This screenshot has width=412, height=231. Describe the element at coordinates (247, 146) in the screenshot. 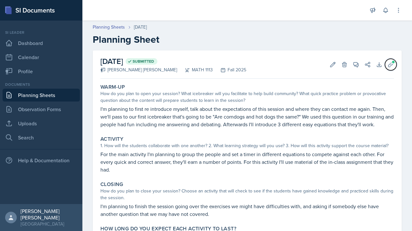

I see `div: 1. How will the students collaborate with one another? 2. What learning strategy will you use? 3....` at that location.